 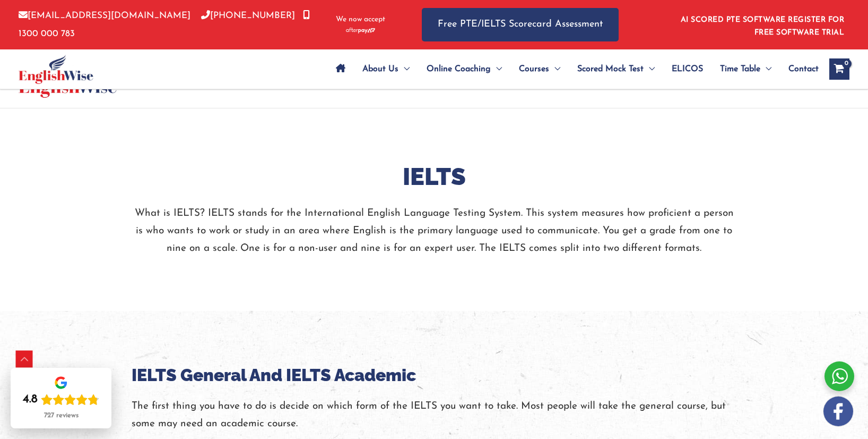 I want to click on h3: IELTS General And IELTS Academic, so click(x=434, y=375).